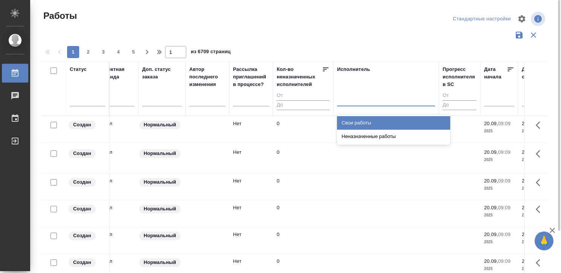  I want to click on div: Кол-во неназначенных исполнителей, so click(299, 77).